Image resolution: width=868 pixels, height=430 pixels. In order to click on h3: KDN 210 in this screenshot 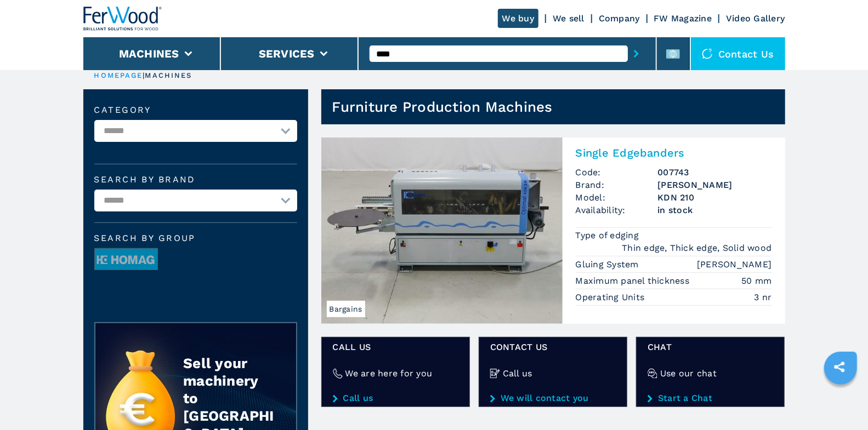, I will do `click(715, 198)`.